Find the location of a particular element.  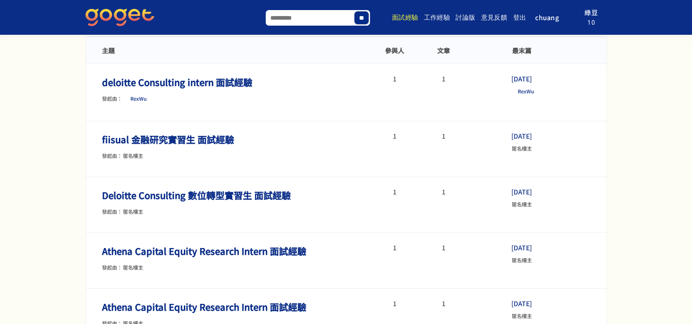

span: chuang is located at coordinates (550, 17).